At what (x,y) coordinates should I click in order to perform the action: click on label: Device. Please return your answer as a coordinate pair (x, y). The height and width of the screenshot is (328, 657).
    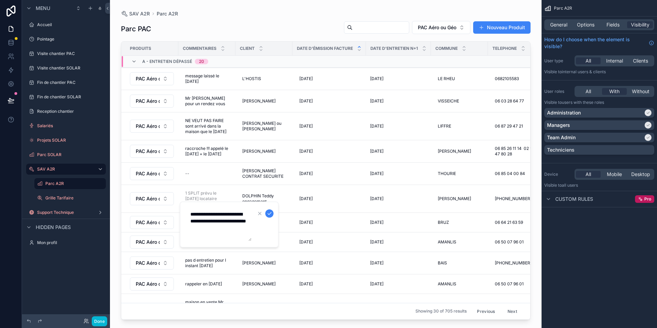
    Looking at the image, I should click on (558, 174).